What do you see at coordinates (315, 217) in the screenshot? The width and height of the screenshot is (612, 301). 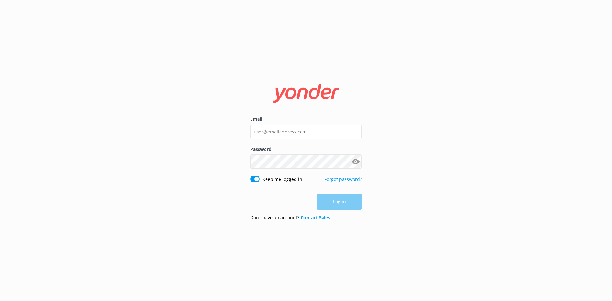 I see `a: Contact Sales` at bounding box center [315, 217].